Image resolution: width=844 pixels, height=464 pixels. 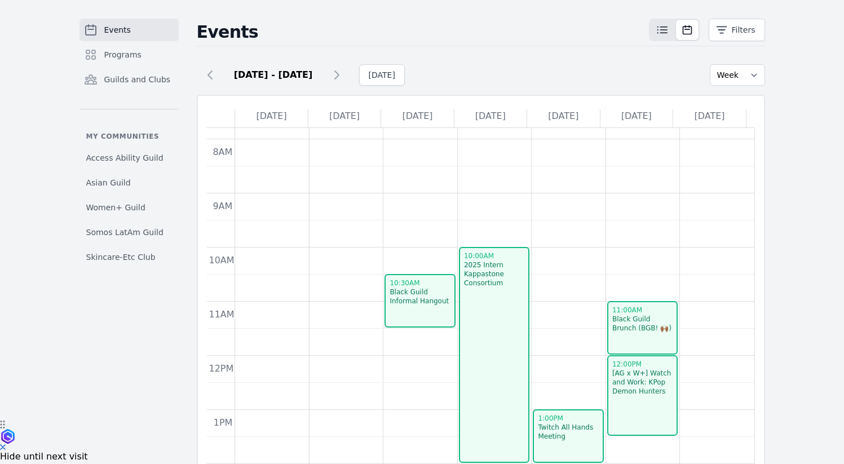 What do you see at coordinates (108, 183) in the screenshot?
I see `span: Asian Guild` at bounding box center [108, 183].